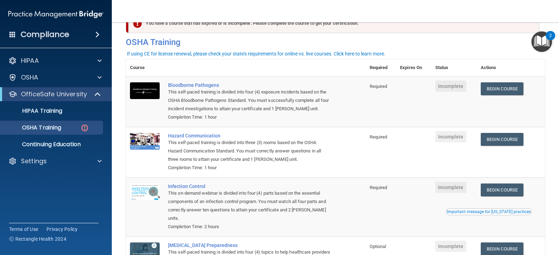 This screenshot has width=559, height=255. I want to click on h4: Compliance, so click(45, 35).